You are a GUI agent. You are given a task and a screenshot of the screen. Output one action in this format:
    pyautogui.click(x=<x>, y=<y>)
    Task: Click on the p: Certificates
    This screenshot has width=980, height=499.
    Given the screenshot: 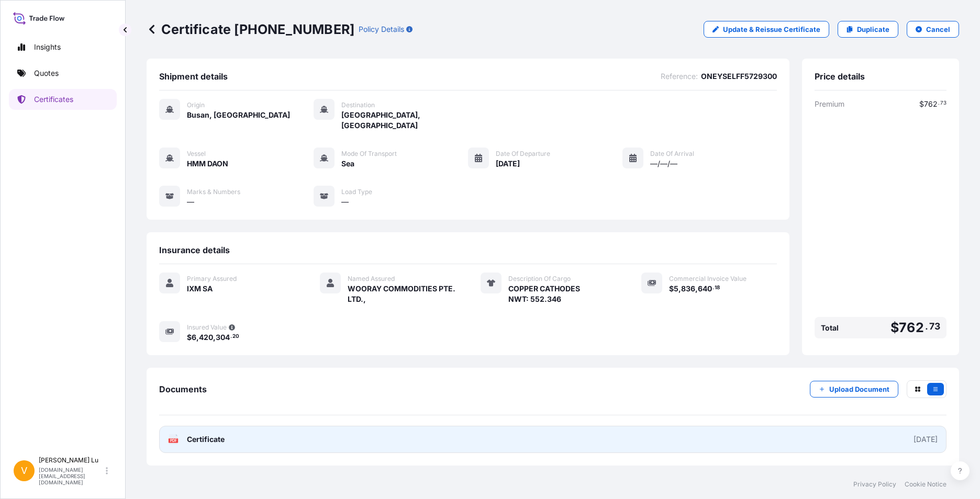 What is the action you would take?
    pyautogui.click(x=53, y=99)
    